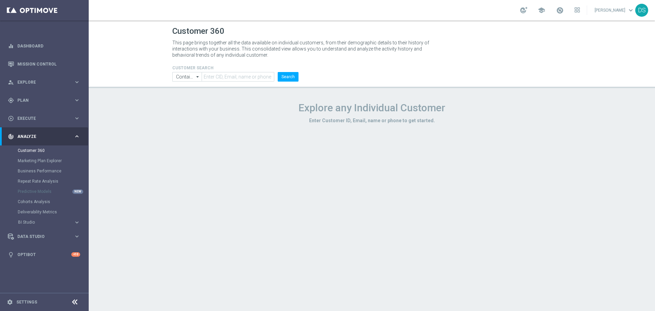  Describe the element at coordinates (44, 64) in the screenshot. I see `div: Mission Control` at that location.